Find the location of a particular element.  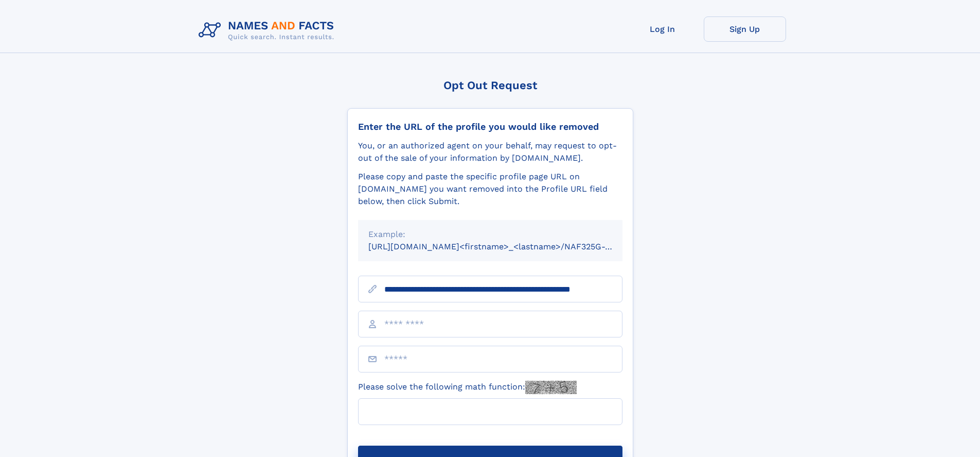

div: You, or an authorized agent on your behalf, may request to opt-out of the sale of your informatio... is located at coordinates (490, 152).